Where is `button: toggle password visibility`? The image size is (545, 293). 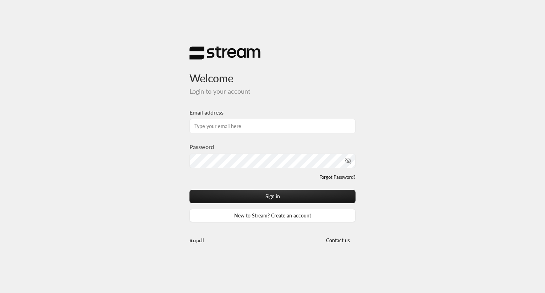
button: toggle password visibility is located at coordinates (348, 161).